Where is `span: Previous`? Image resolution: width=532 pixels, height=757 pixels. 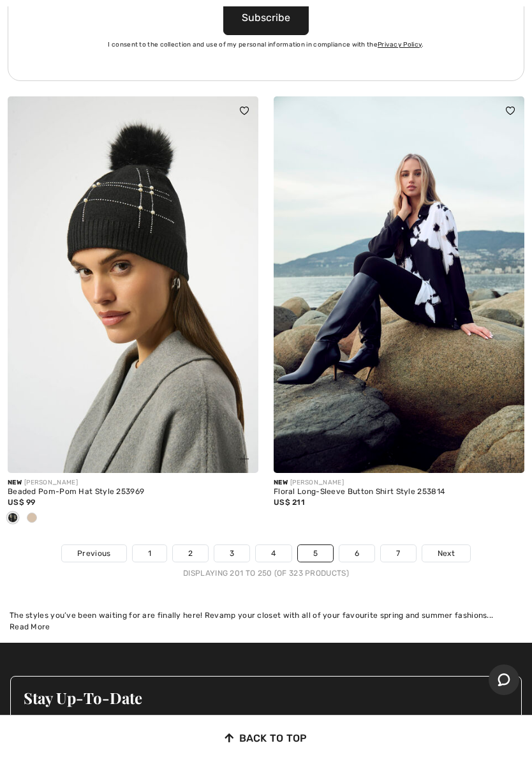
span: Previous is located at coordinates (93, 553).